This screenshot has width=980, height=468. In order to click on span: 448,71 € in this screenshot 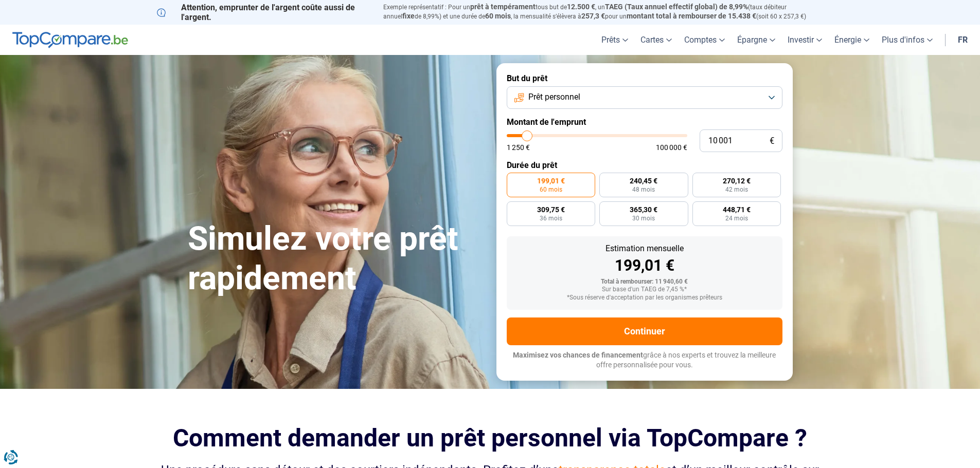, I will do `click(737, 210)`.